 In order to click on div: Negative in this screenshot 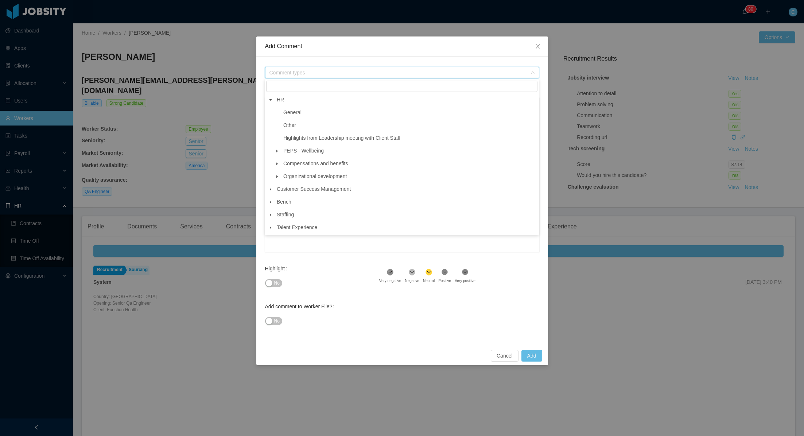, I will do `click(412, 280)`.